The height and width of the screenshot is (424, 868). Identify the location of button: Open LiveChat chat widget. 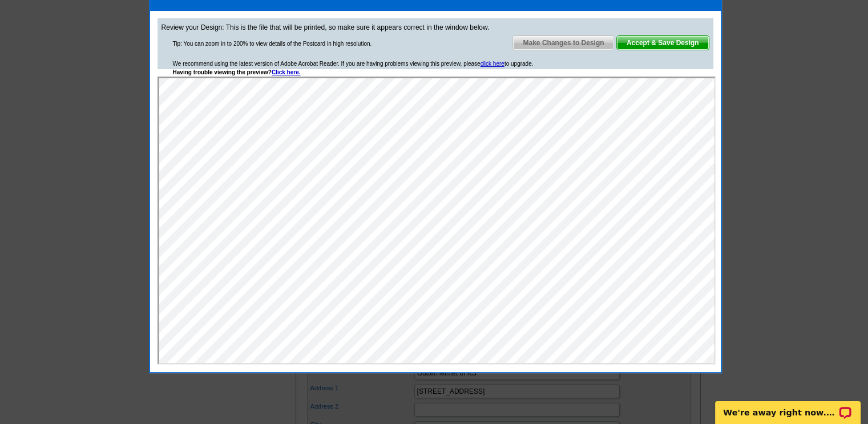
(138, 24).